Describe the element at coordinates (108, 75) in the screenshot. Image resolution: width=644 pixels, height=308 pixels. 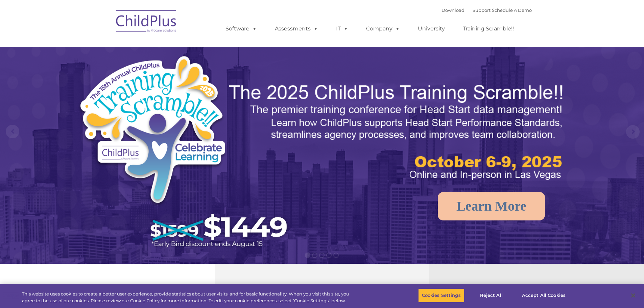
I see `span: Phone number` at that location.